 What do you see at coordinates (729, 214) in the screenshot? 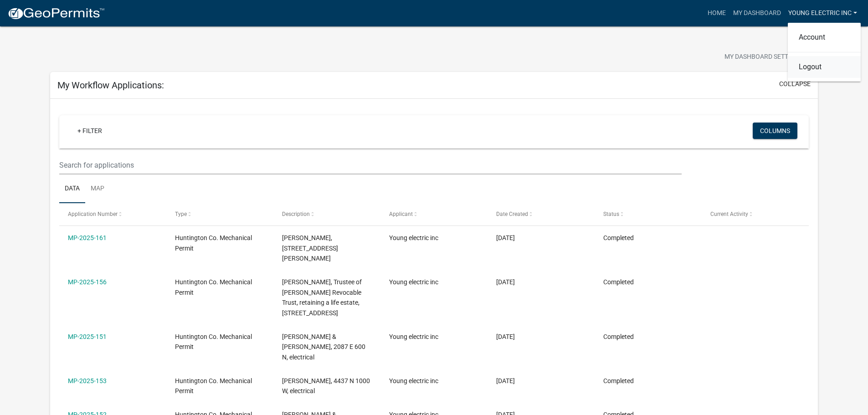
I see `span: Current Activity` at bounding box center [729, 214].